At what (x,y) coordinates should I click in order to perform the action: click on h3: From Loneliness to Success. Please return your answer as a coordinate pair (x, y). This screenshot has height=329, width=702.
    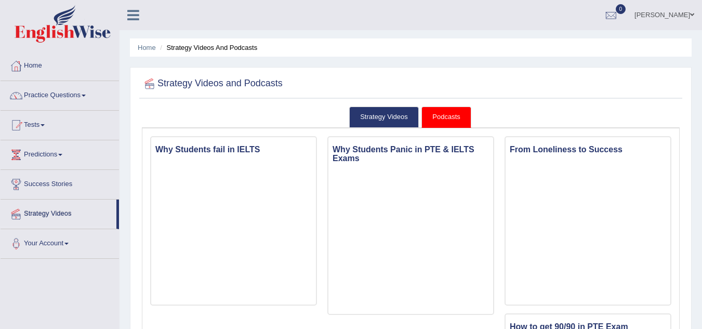
    Looking at the image, I should click on (588, 150).